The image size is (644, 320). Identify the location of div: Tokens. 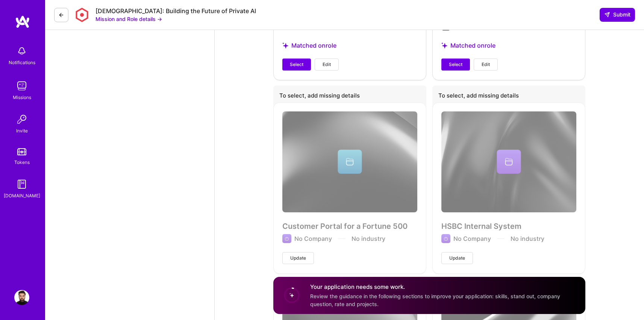
(22, 162).